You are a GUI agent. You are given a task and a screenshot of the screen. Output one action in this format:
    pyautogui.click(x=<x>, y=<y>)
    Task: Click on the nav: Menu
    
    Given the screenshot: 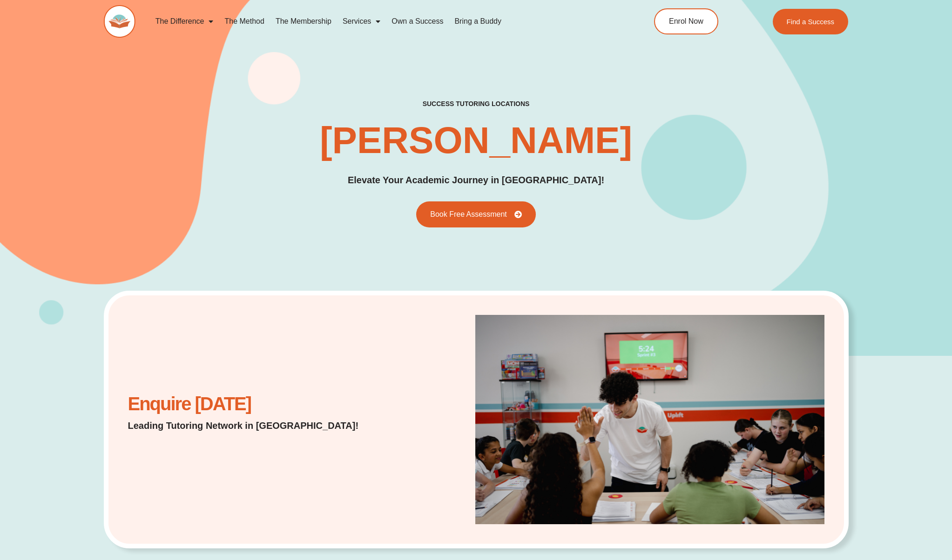 What is the action you would take?
    pyautogui.click(x=381, y=21)
    